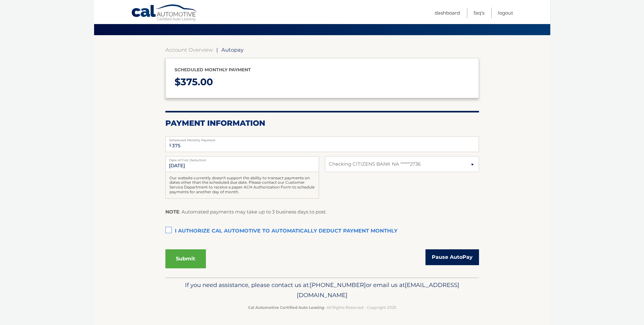 This screenshot has height=325, width=644. What do you see at coordinates (242, 186) in the screenshot?
I see `div: Our website currently doesn't support the ability to transact payments on dates other than the sc...` at bounding box center [242, 186].